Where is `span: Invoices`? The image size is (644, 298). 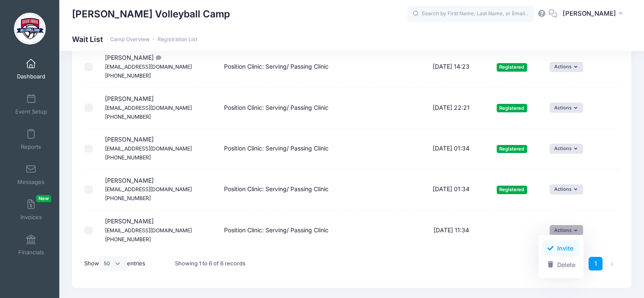
span: Invoices is located at coordinates (31, 217).